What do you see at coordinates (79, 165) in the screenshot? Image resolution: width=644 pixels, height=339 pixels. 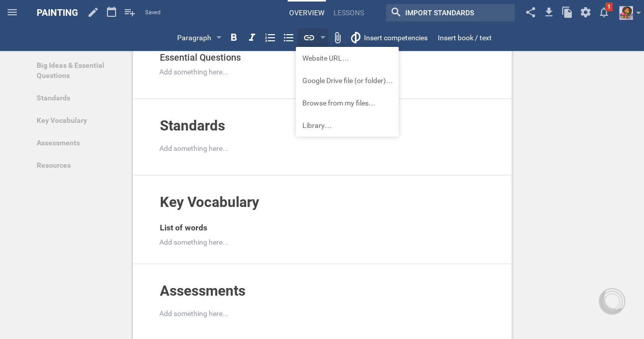 I see `a: Resources` at bounding box center [79, 165].